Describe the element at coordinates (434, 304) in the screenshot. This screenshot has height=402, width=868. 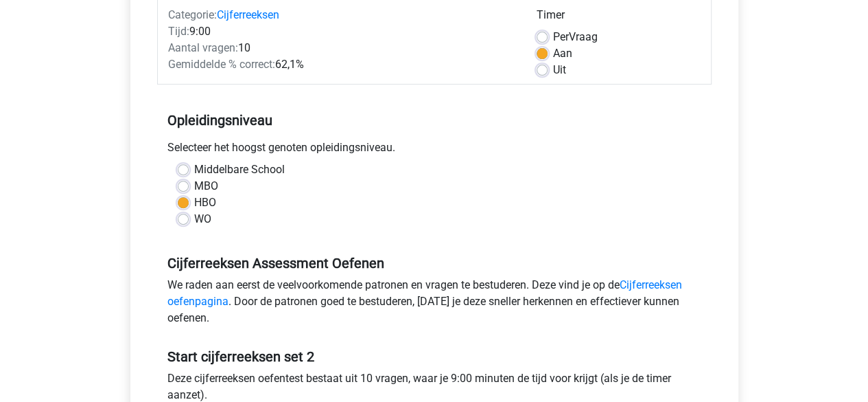
I see `div: We raden aan eerst de veelvoorkomende patronen en vragen te bestuderen. Deze vind je op de . Door...` at that location.